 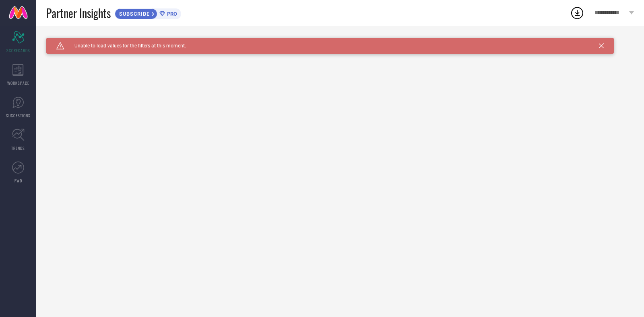 What do you see at coordinates (340, 41) in the screenshot?
I see `div: Unable to load filters at this moment. Please try later.` at bounding box center [340, 41].